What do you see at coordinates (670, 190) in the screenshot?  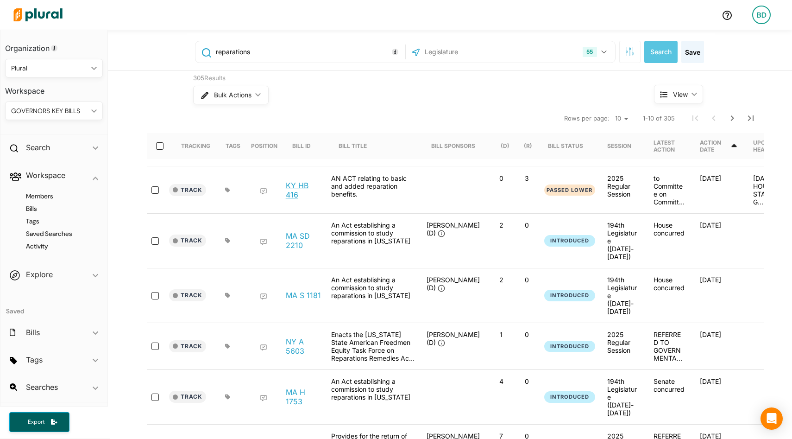 I see `div: to Committee on Committees (S)` at bounding box center [670, 190].